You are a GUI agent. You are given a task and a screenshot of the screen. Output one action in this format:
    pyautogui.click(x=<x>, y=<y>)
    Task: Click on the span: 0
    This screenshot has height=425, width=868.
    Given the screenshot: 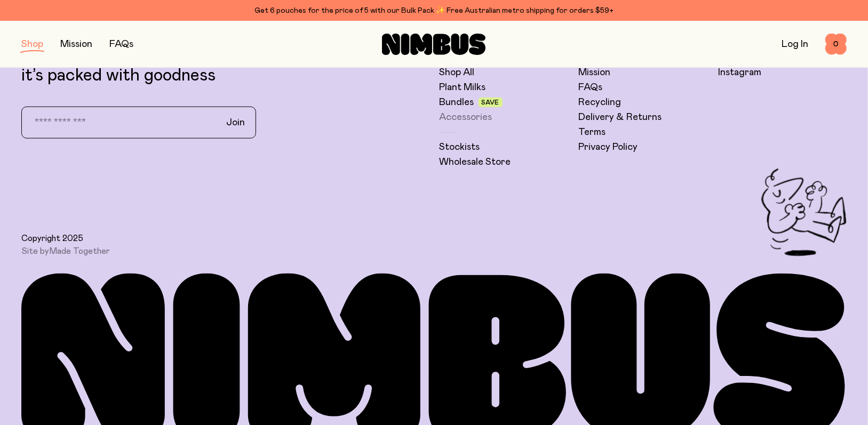 What is the action you would take?
    pyautogui.click(x=836, y=44)
    